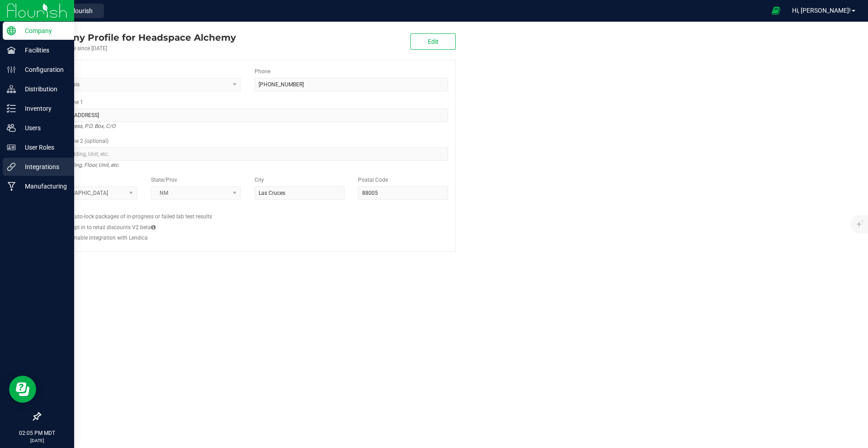 This screenshot has width=868, height=448. I want to click on label: Address Line 2 (optional), so click(77, 141).